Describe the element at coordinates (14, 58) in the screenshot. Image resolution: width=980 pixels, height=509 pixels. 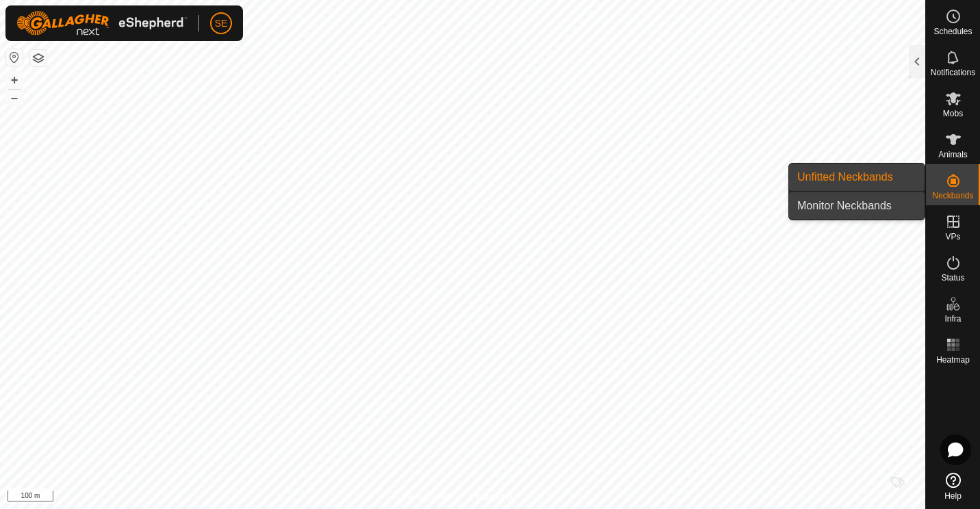
I see `button: Reset Map` at that location.